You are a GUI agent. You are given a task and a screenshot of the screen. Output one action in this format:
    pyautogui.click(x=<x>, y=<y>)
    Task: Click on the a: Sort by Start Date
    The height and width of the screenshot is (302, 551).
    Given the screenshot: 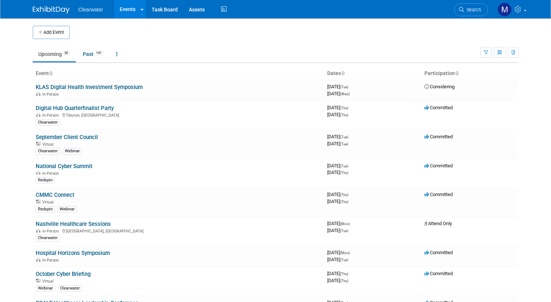 What is the action you would take?
    pyautogui.click(x=343, y=73)
    